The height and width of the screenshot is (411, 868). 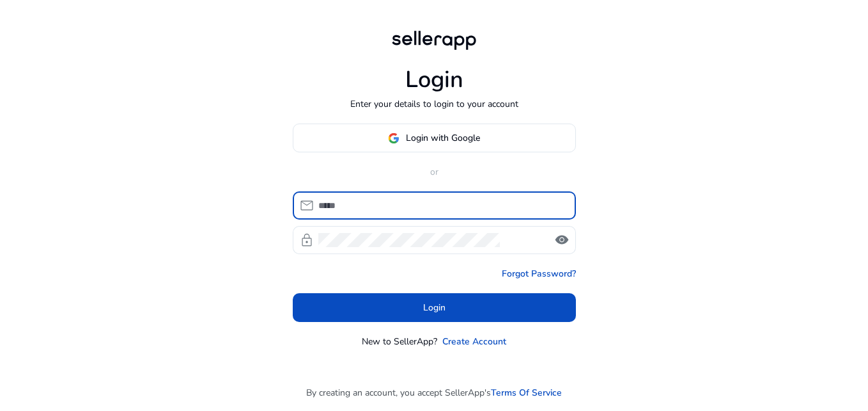 What do you see at coordinates (434, 138) in the screenshot?
I see `button: Login with Google` at bounding box center [434, 138].